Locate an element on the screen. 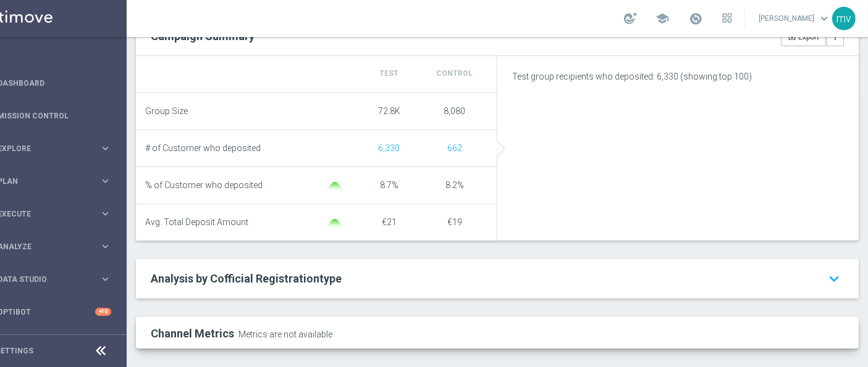 The image size is (868, 367). span: €21 is located at coordinates (389, 223).